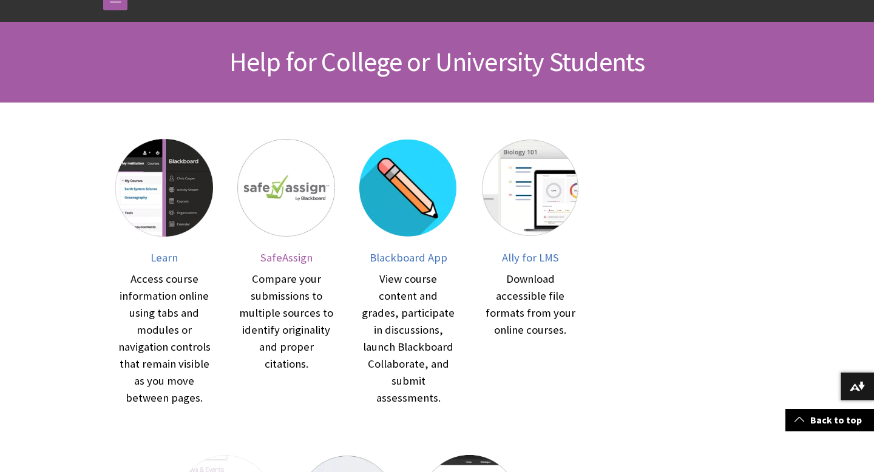  What do you see at coordinates (286, 272) in the screenshot?
I see `a: SafeAssign SafeAssign Compare your submissions to multiple sources to identify originality and pr...` at bounding box center [286, 272].